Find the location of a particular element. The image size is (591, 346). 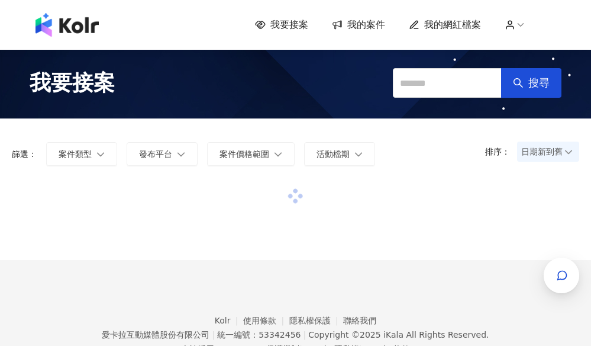

span: 搜尋 is located at coordinates (539, 83).